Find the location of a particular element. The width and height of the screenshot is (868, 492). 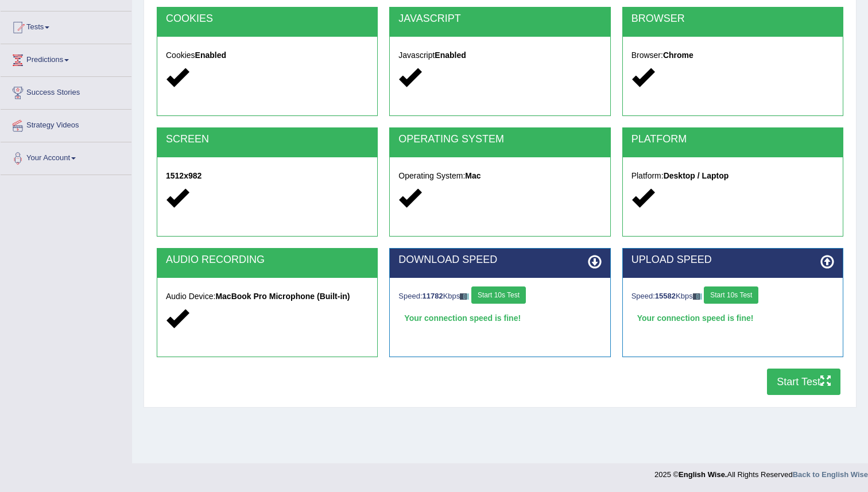

h2: PLATFORM is located at coordinates (733, 140).